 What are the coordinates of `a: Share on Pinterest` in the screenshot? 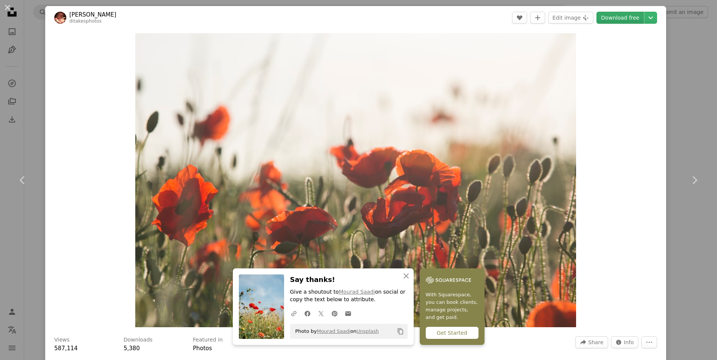 It's located at (335, 313).